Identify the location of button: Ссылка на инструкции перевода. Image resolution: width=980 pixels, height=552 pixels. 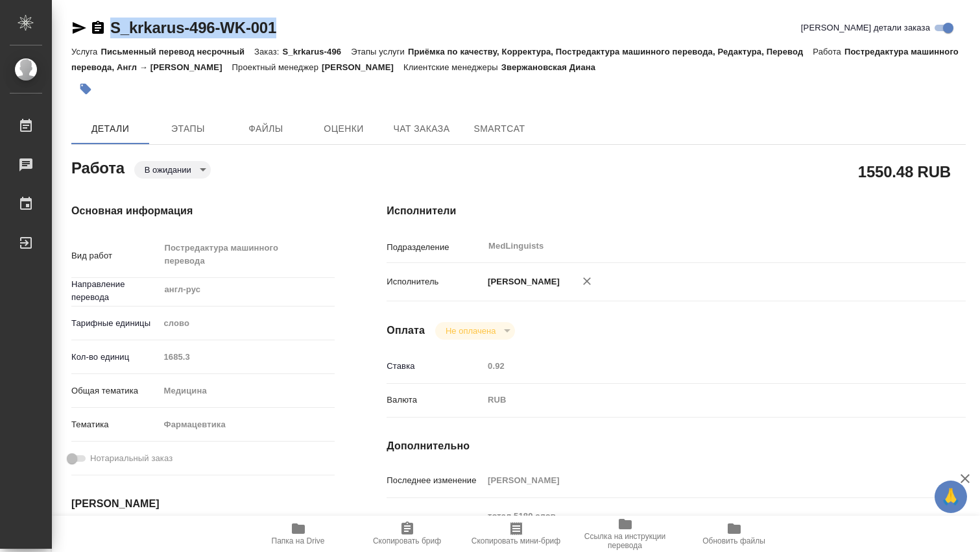
(625, 534).